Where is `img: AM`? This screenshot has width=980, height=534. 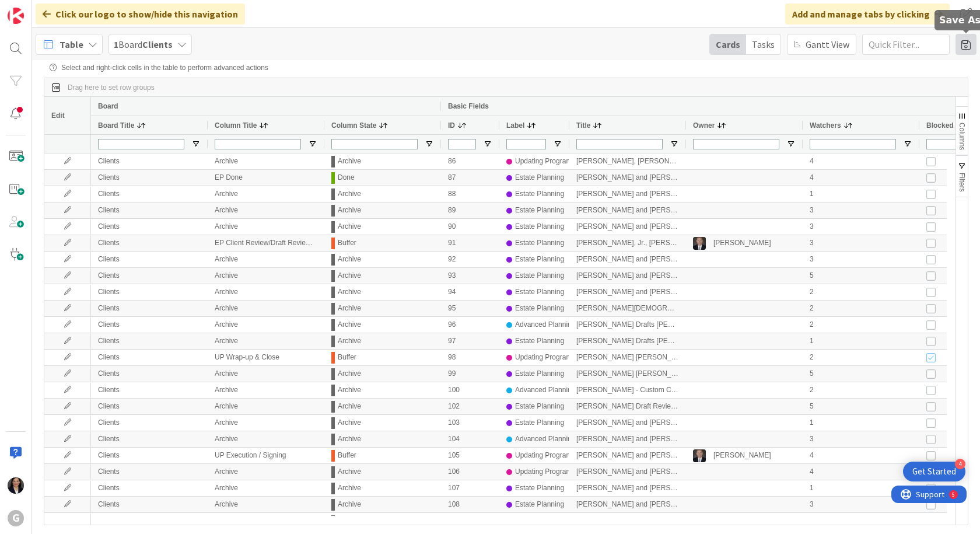
img: AM is located at coordinates (16, 486).